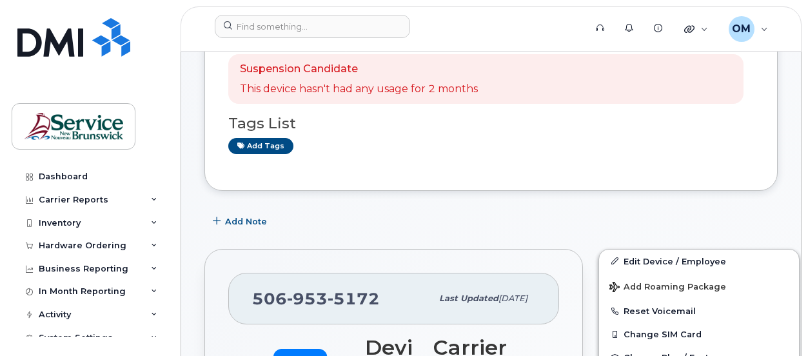  What do you see at coordinates (748, 29) in the screenshot?
I see `div: Oliveira, Michael (DNRED/MRNDE-DAAF/MAAP)` at bounding box center [748, 29].